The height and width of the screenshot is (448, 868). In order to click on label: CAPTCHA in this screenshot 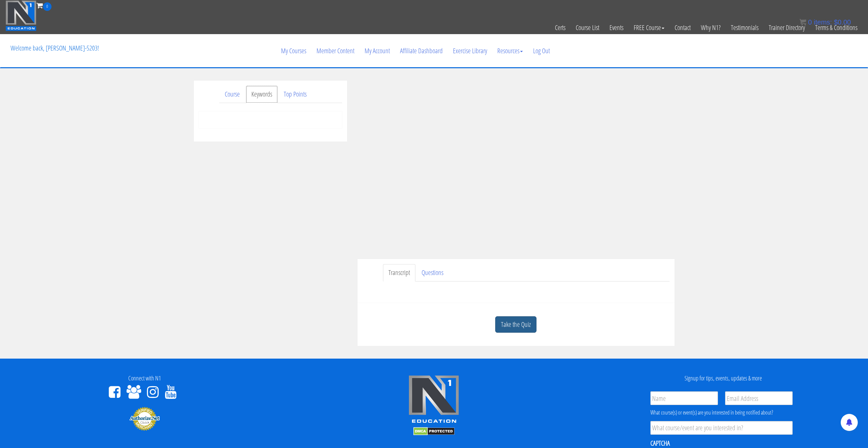, I will do `click(660, 443)`.